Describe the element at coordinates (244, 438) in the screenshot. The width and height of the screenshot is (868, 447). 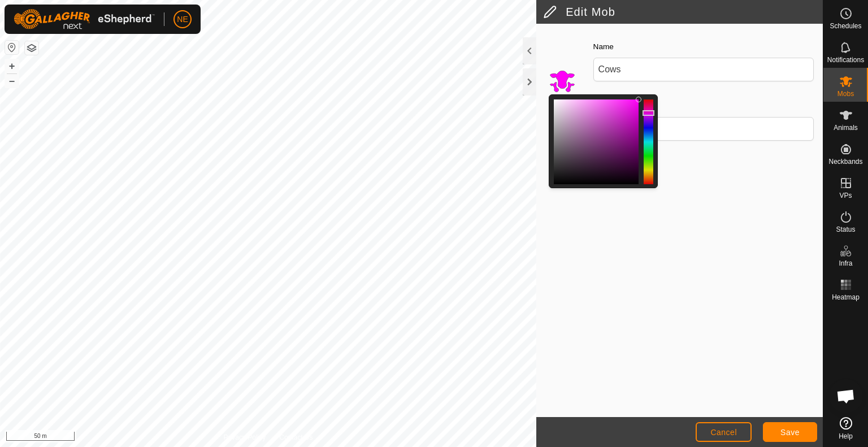
I see `a: Privacy Policy` at that location.